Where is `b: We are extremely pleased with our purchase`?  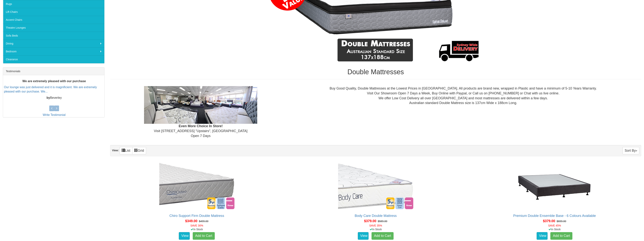
b: We are extremely pleased with our purchase is located at coordinates (54, 81).